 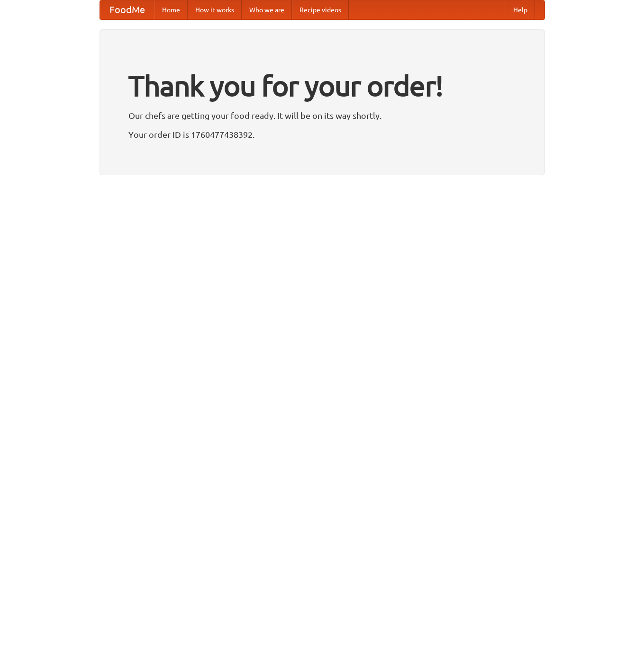 I want to click on p: Our chefs are getting your food ready. It will be on its way shortly., so click(x=322, y=115).